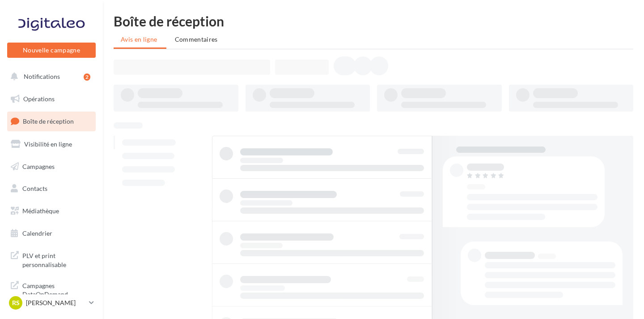 The image size is (644, 319). I want to click on span: Contacts, so click(35, 188).